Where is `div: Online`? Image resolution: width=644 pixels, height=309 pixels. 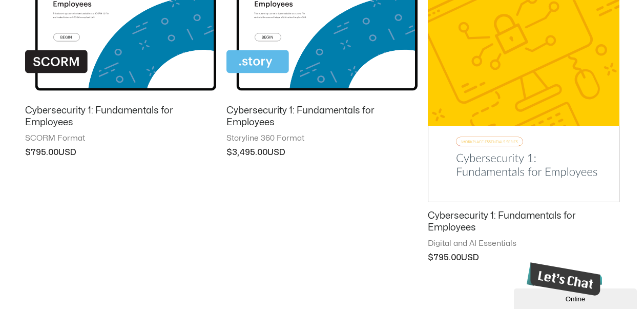
div: Online is located at coordinates (61, 12).